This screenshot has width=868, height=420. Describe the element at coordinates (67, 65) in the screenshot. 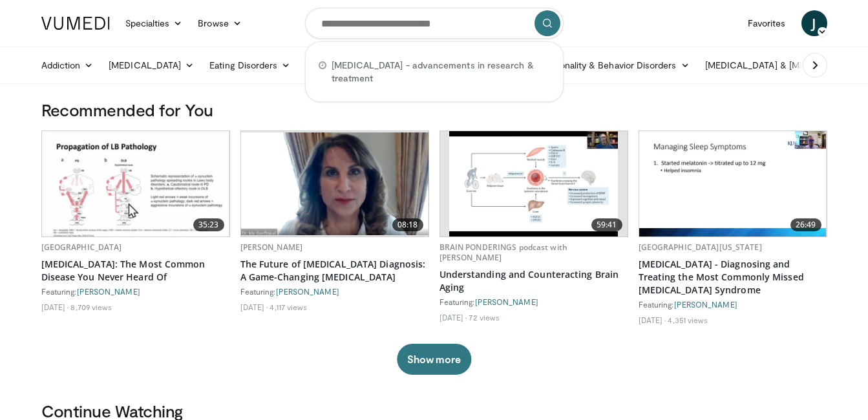

I see `a: Addiction` at that location.